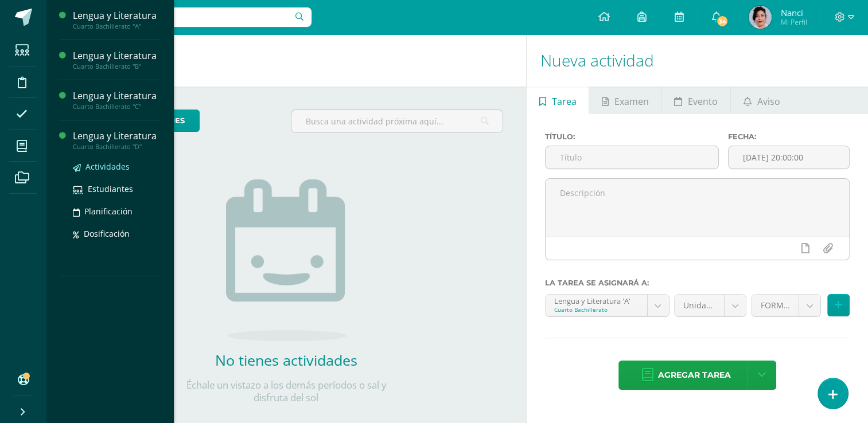  I want to click on img: df771cb2c248fc4d80dbd42dee062b28.png, so click(760, 17).